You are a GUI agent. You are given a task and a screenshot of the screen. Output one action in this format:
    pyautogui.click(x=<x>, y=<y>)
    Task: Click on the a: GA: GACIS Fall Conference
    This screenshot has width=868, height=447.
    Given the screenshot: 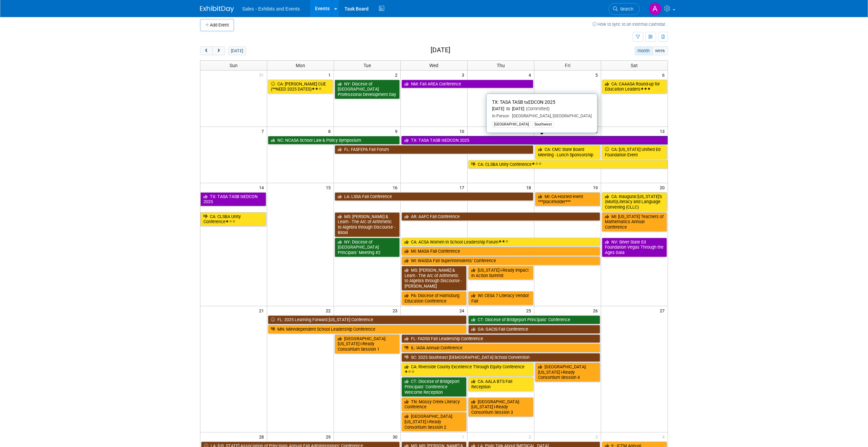 What is the action you would take?
    pyautogui.click(x=534, y=330)
    